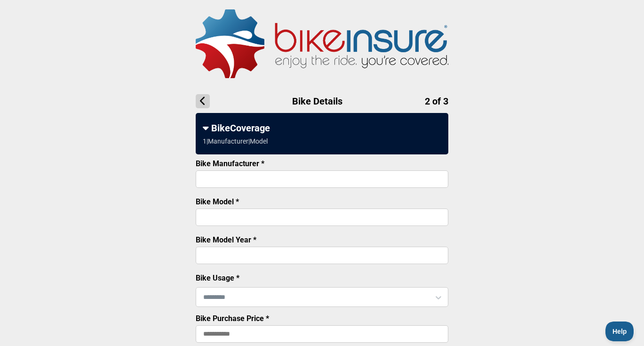  I want to click on h1: Bike Details, so click(322, 101).